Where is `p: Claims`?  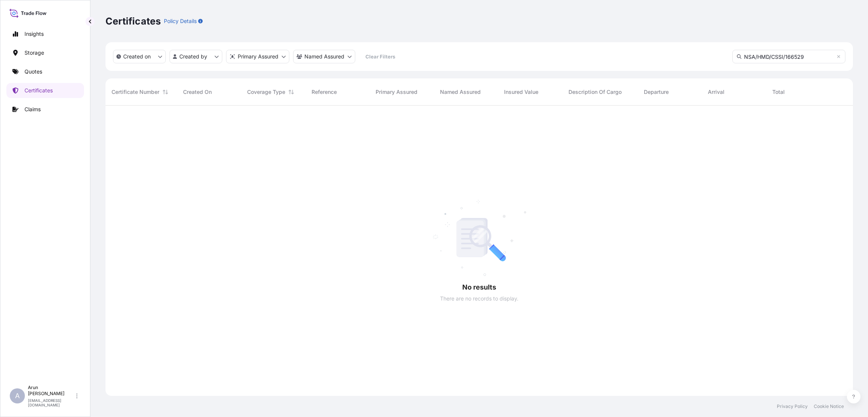 p: Claims is located at coordinates (32, 109).